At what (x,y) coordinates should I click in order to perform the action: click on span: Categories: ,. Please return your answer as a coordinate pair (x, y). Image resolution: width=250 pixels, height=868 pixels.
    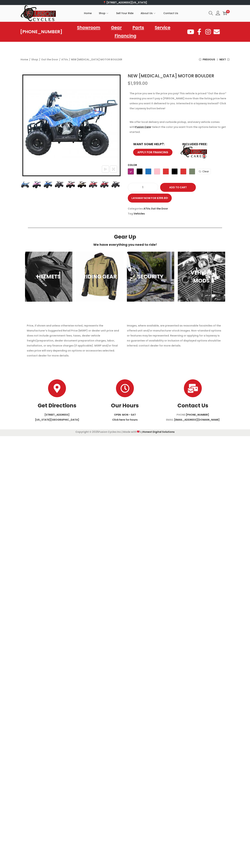
    Looking at the image, I should click on (179, 209).